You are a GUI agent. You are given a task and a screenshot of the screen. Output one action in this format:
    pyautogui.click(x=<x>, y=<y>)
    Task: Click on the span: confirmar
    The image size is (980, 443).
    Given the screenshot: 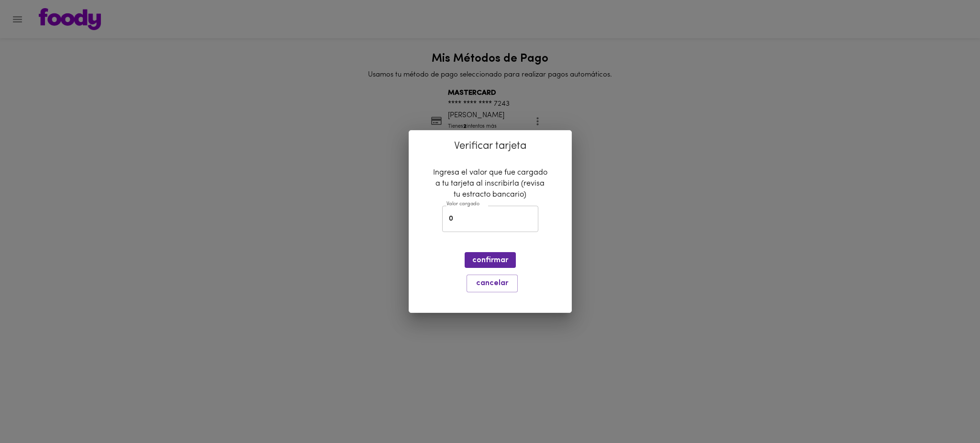 What is the action you would take?
    pyautogui.click(x=490, y=261)
    